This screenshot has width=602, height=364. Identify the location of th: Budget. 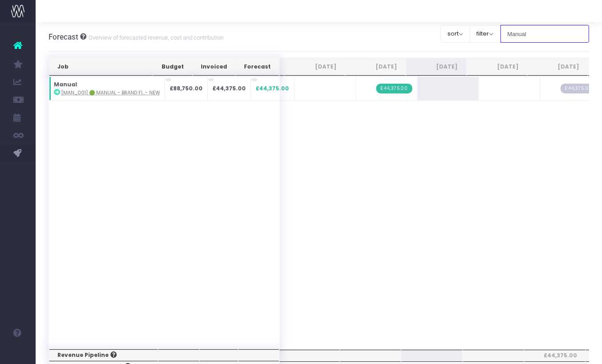
(172, 67).